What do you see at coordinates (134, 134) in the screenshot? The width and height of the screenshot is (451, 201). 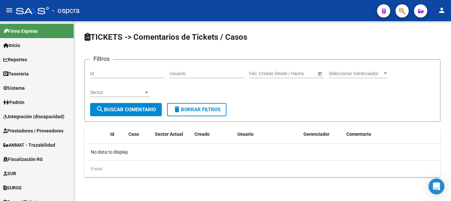 I see `span: Caso` at bounding box center [134, 134].